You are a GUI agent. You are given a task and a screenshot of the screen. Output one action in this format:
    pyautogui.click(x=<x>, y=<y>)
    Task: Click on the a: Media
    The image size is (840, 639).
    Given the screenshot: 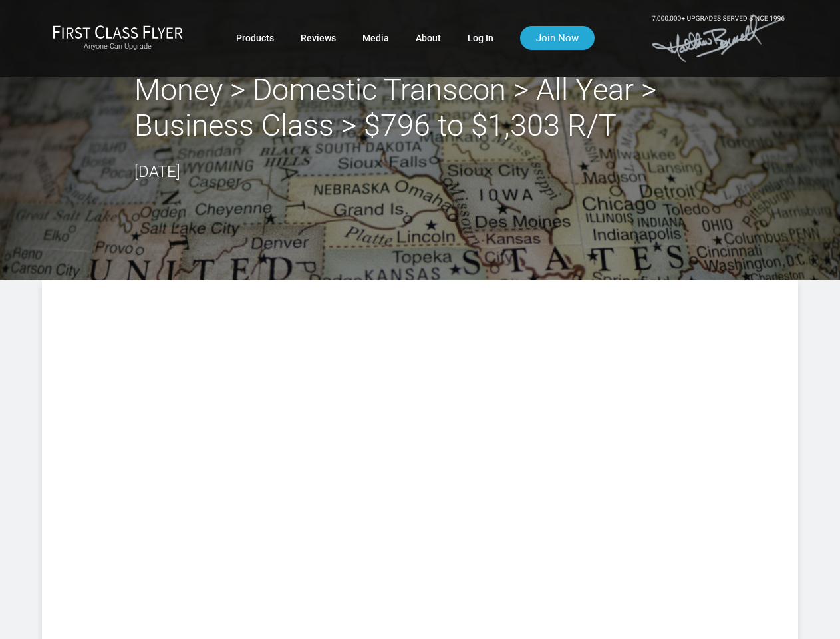 What is the action you would take?
    pyautogui.click(x=375, y=38)
    